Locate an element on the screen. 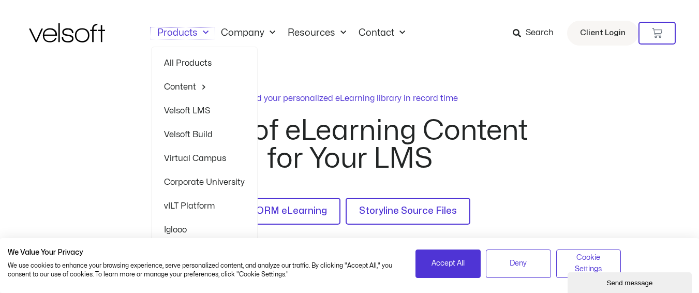 This screenshot has height=293, width=699. span: Storyline Source Files is located at coordinates (408, 211).